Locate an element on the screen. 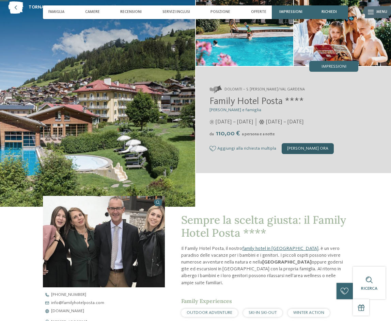 The width and height of the screenshot is (391, 321). span: Famiglia is located at coordinates (56, 12).